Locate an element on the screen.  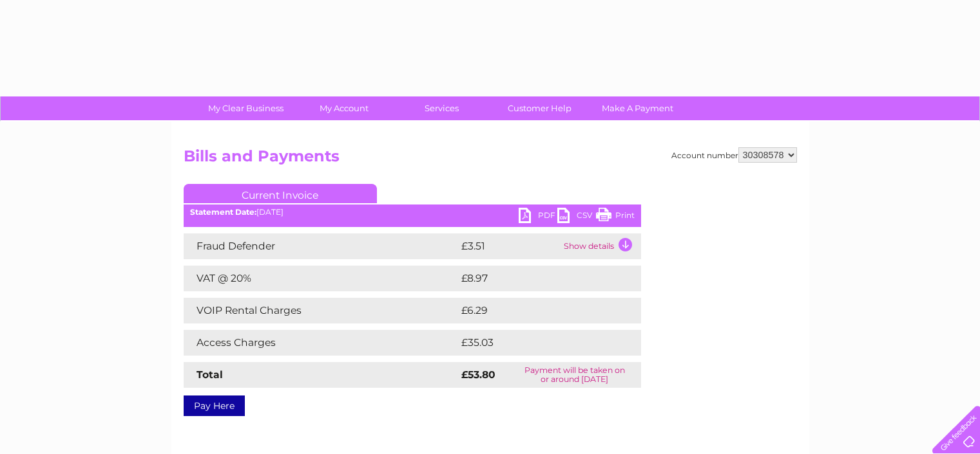
td: Access Charges is located at coordinates (321, 343).